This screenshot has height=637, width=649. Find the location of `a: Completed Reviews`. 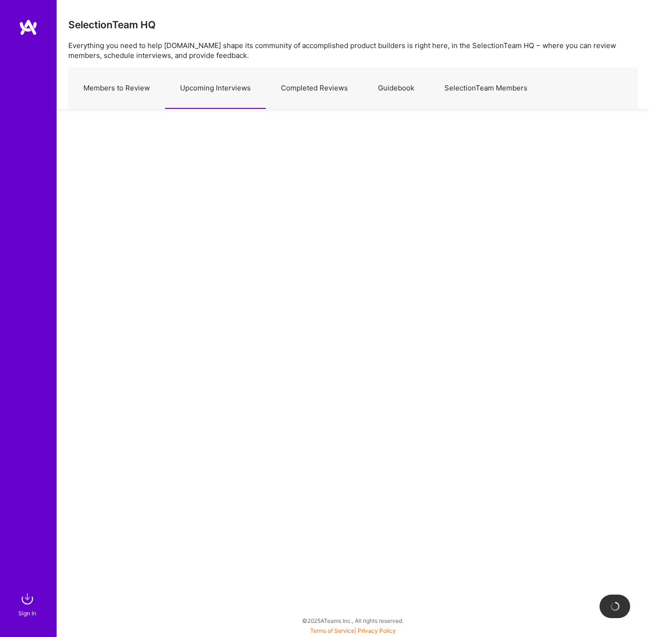

a: Completed Reviews is located at coordinates (314, 88).